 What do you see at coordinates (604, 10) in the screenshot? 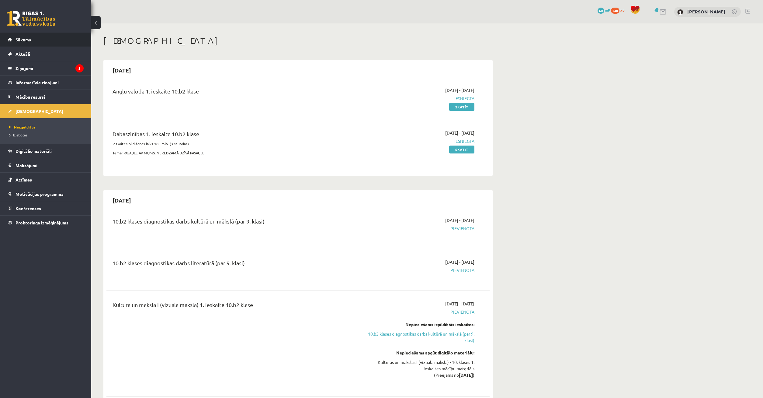
I see `a: 60 mP` at bounding box center [604, 10].